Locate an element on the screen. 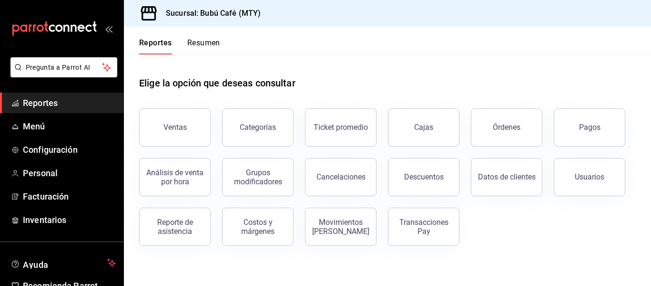 Image resolution: width=651 pixels, height=286 pixels. button: open_drawer_menu is located at coordinates (109, 29).